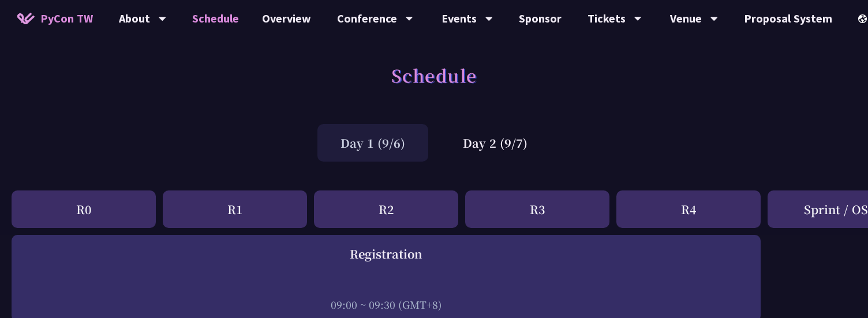 This screenshot has width=868, height=318. Describe the element at coordinates (386, 209) in the screenshot. I see `div: R2` at that location.